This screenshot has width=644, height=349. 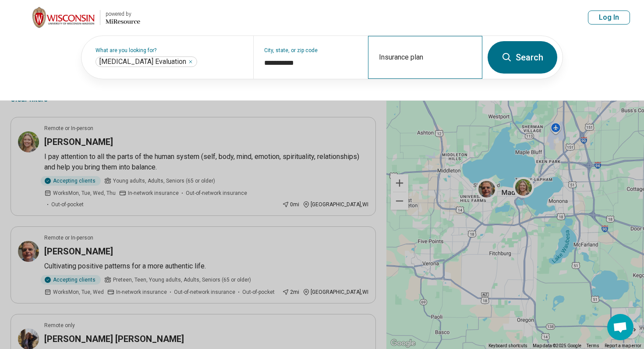 I want to click on img: University of Wisconsin-Madison, so click(x=64, y=18).